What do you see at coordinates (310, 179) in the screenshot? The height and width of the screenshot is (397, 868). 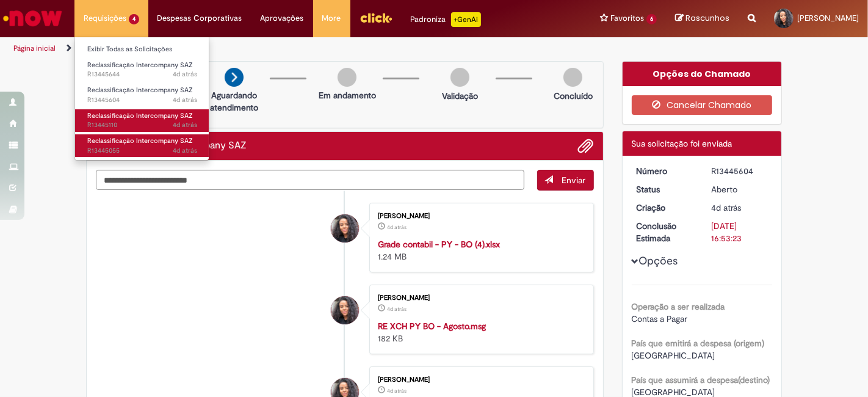 I see `textarea: Digite sua mensagem aqui...` at bounding box center [310, 179].